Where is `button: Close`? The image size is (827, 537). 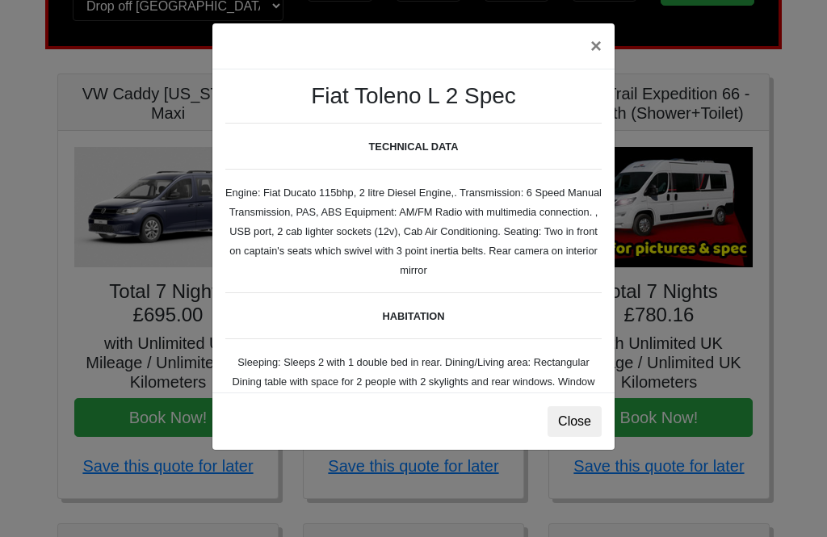
button: Close is located at coordinates (574, 422).